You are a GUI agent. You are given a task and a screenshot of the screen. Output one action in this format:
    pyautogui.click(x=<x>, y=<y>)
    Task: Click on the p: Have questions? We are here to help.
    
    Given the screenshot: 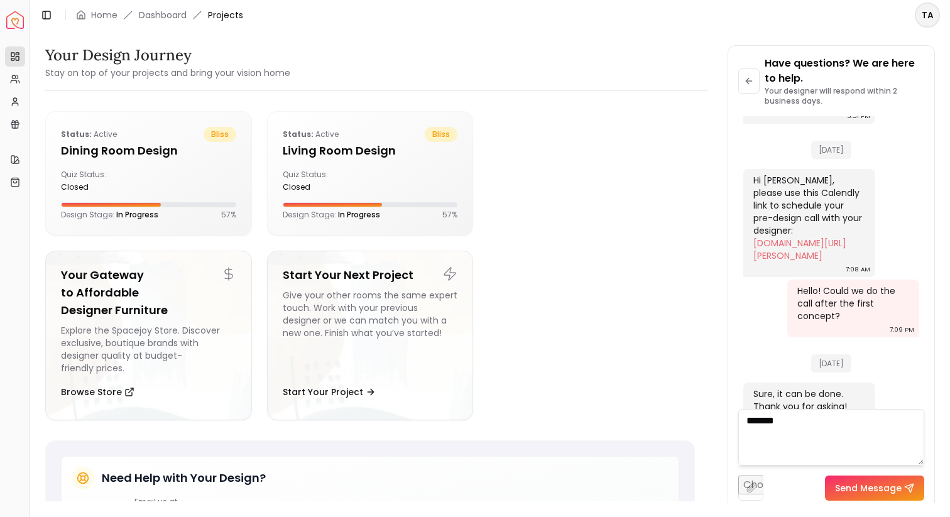 What is the action you would take?
    pyautogui.click(x=844, y=71)
    